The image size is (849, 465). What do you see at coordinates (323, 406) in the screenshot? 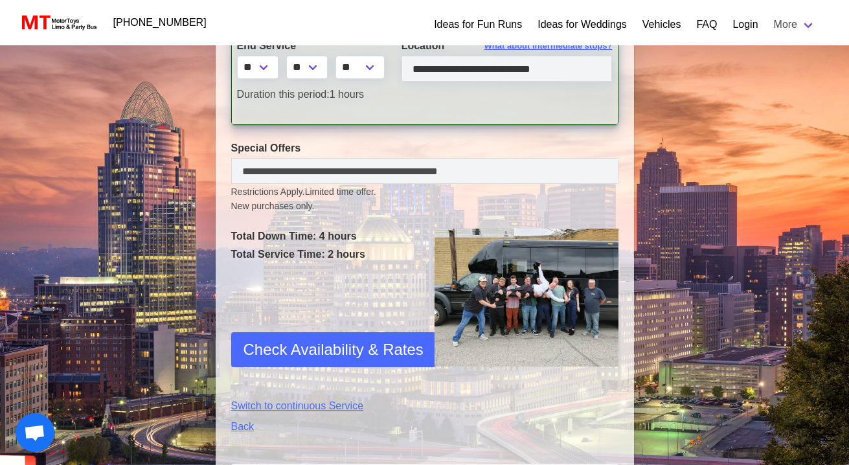
I see `a: Switch to continuous Service` at bounding box center [323, 406].